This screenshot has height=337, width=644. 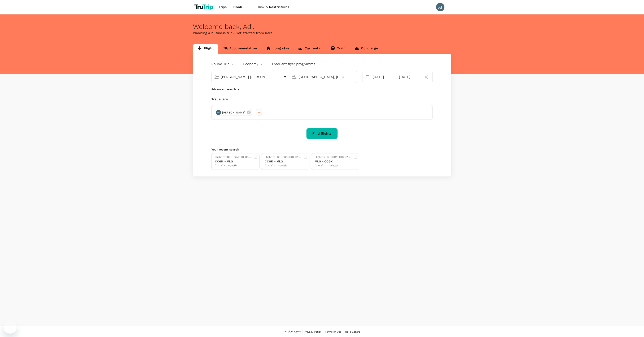 I want to click on span: Privacy Policy, so click(x=313, y=332).